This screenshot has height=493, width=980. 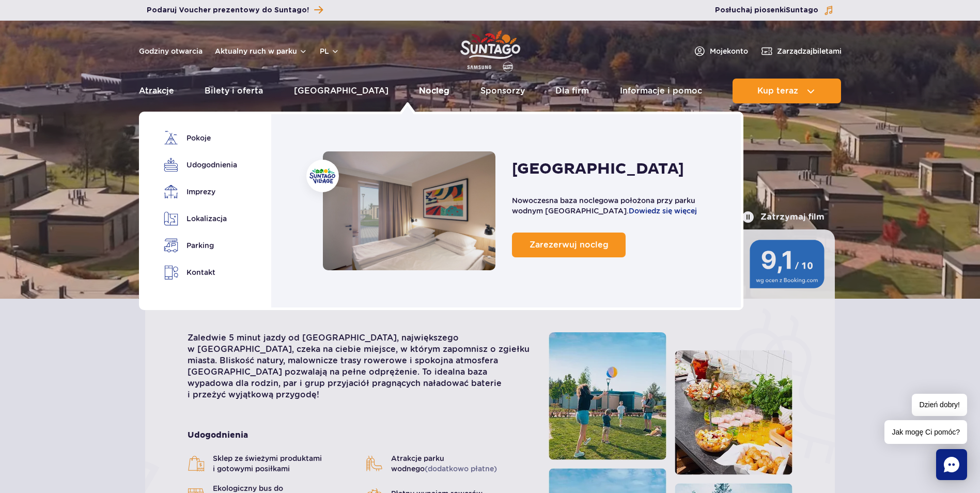 What do you see at coordinates (261, 51) in the screenshot?
I see `button: Aktualny ruch w parku` at bounding box center [261, 51].